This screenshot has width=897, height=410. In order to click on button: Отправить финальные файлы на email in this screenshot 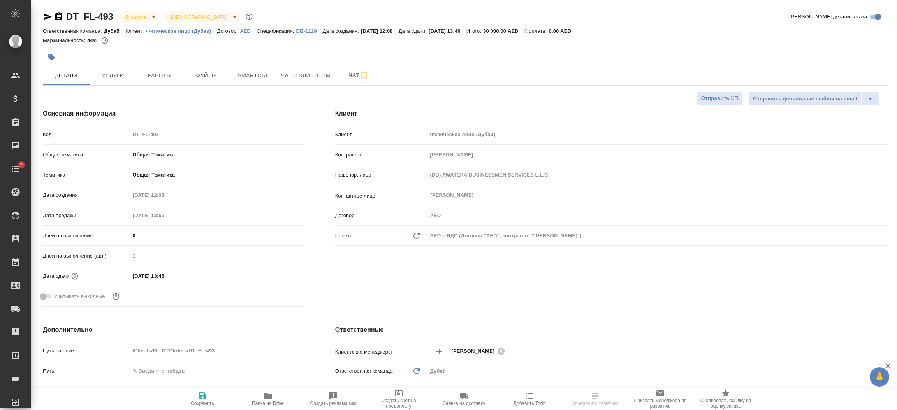, I will do `click(805, 99)`.